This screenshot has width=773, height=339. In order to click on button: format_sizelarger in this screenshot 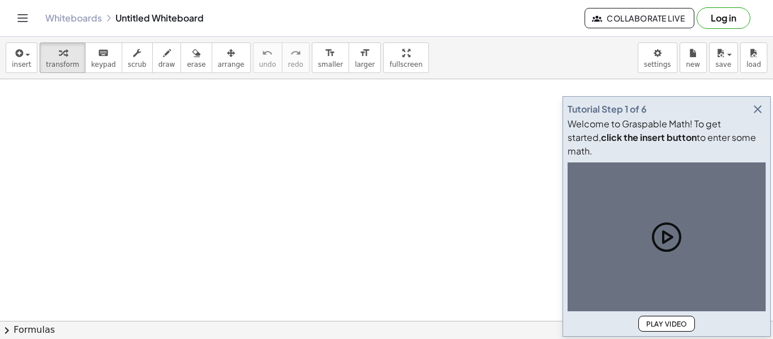, I will do `click(364, 58)`.